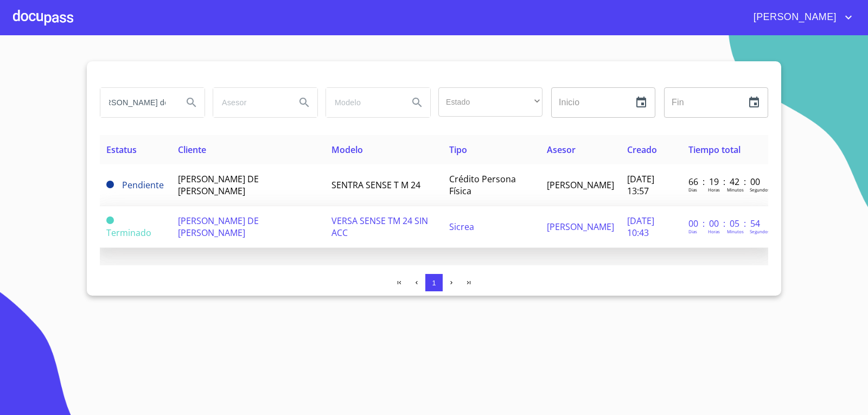 The image size is (868, 415). I want to click on p: 00 : 00 : 05 : 54, so click(724, 224).